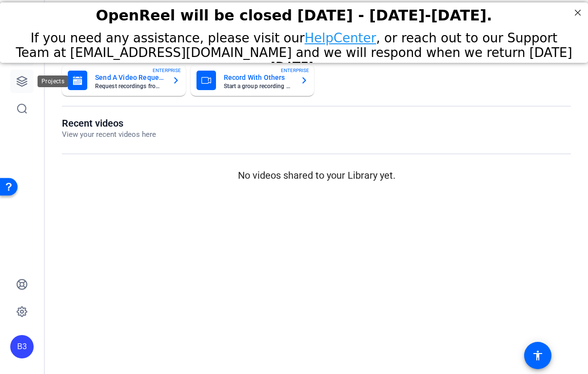 This screenshot has height=374, width=588. What do you see at coordinates (53, 81) in the screenshot?
I see `div: Projects` at bounding box center [53, 81].